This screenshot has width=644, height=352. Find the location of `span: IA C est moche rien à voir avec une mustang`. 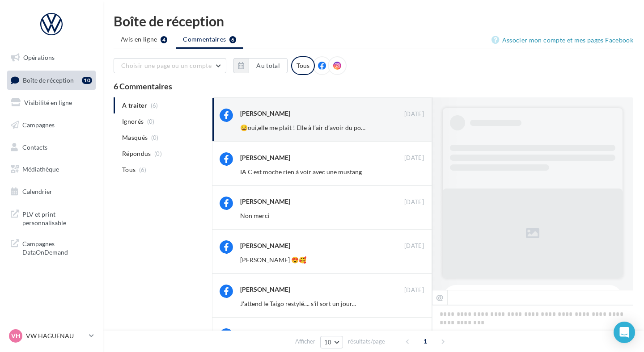

span: IA C est moche rien à voir avec une mustang is located at coordinates (301, 171).